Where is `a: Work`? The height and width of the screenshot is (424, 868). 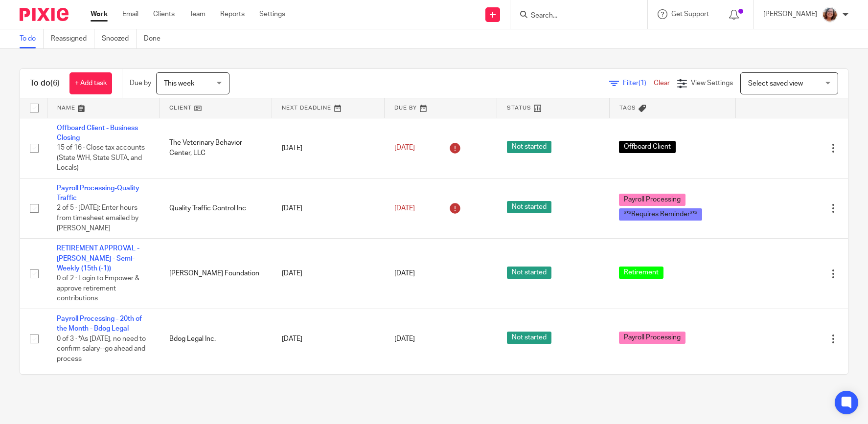 a: Work is located at coordinates (99, 14).